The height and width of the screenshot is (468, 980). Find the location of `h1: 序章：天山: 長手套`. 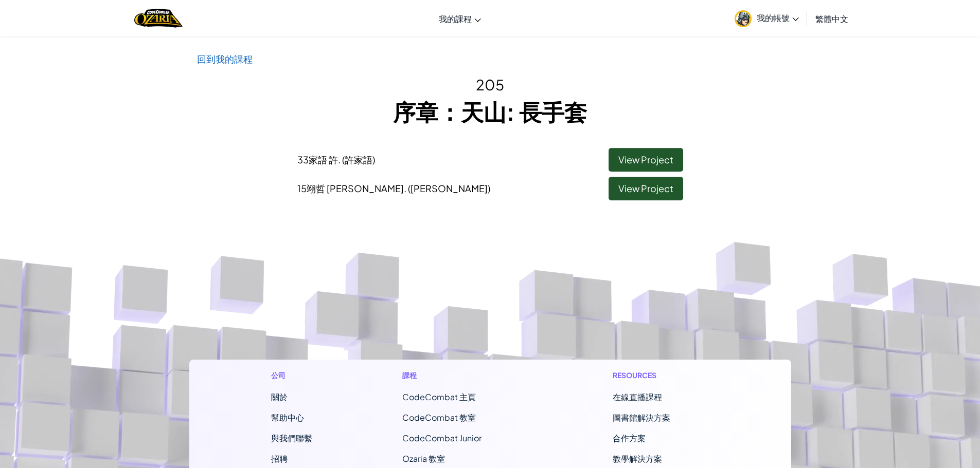

h1: 序章：天山: 長手套 is located at coordinates (490, 111).